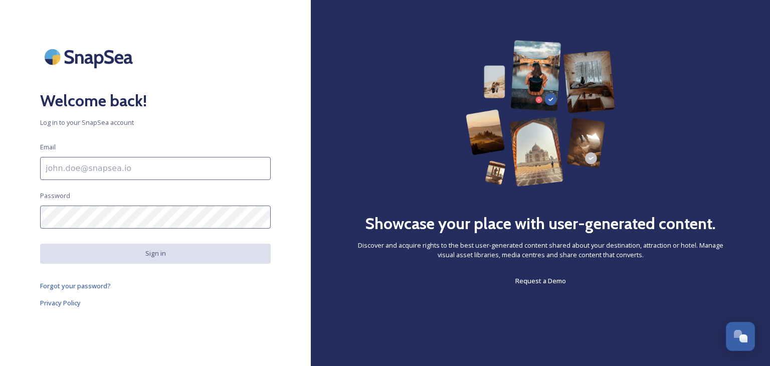 The image size is (770, 366). I want to click on a: Request a Demo, so click(540, 281).